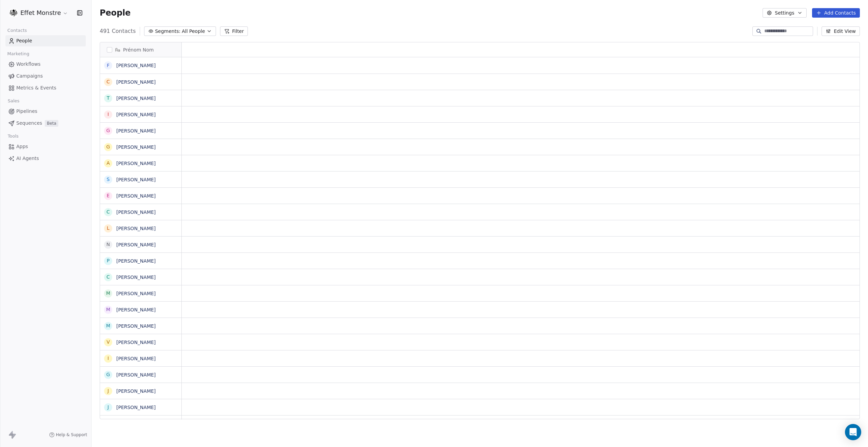 The height and width of the screenshot is (447, 868). Describe the element at coordinates (13, 13) in the screenshot. I see `img: 97485486_3081046785289558_2010905861240651776_n.png` at that location.